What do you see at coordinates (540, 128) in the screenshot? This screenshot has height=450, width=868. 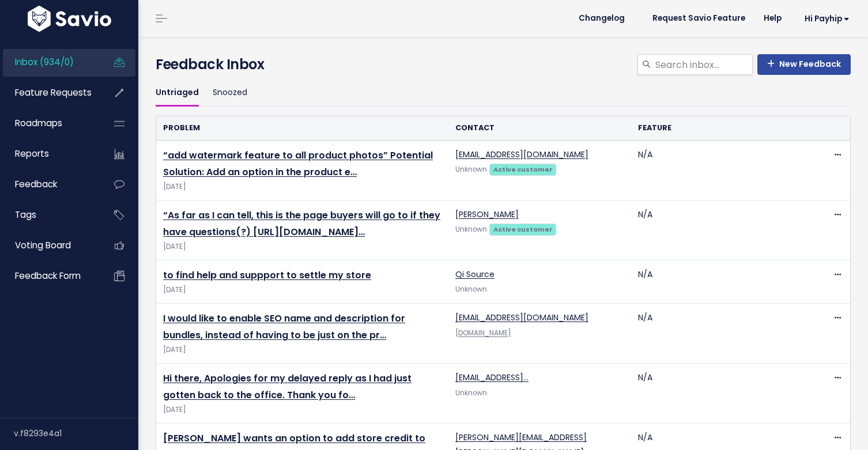 I see `th: Contact` at bounding box center [540, 128].